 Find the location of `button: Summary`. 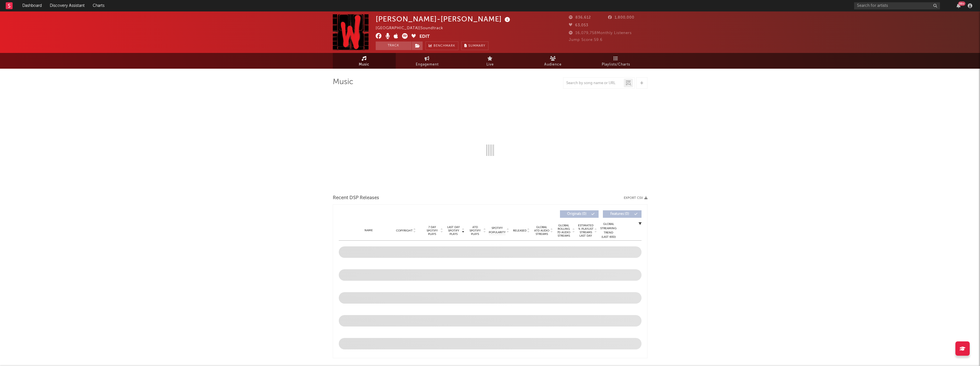

button: Summary is located at coordinates (475, 46).